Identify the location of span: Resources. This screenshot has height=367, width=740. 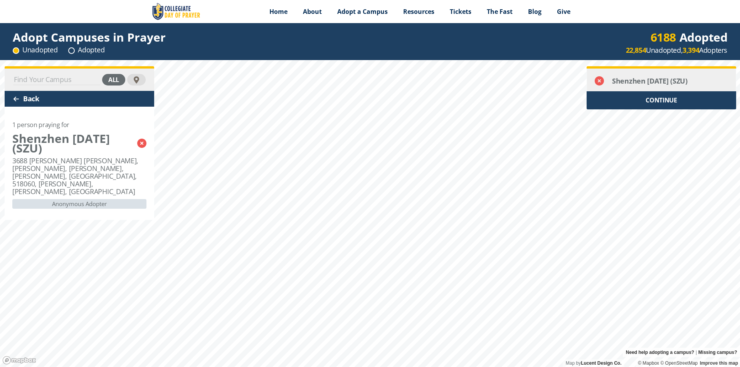
(418, 12).